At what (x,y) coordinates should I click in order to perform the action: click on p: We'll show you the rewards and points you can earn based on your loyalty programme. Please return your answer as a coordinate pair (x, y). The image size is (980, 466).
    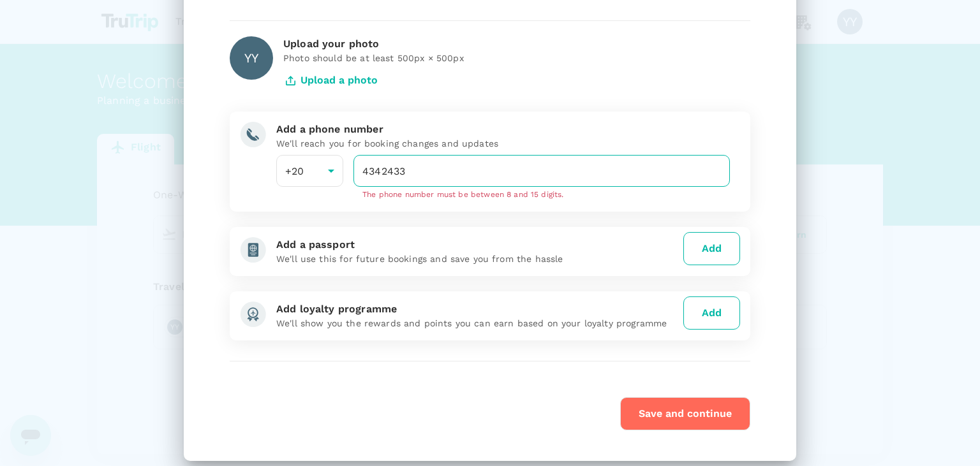
    Looking at the image, I should click on (477, 324).